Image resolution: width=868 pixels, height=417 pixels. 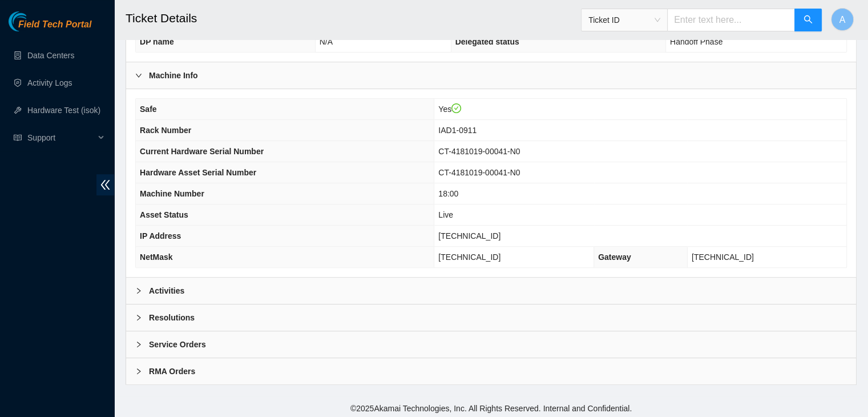 I want to click on a: Hardware Test (isok), so click(x=64, y=110).